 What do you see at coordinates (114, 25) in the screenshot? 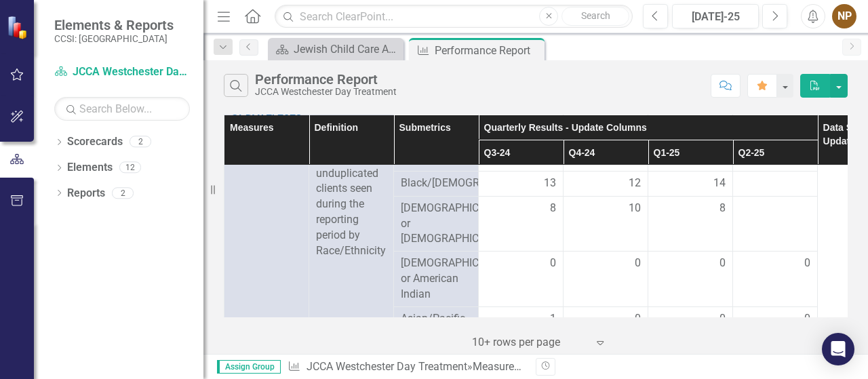
I see `span: Elements & Reports` at bounding box center [114, 25].